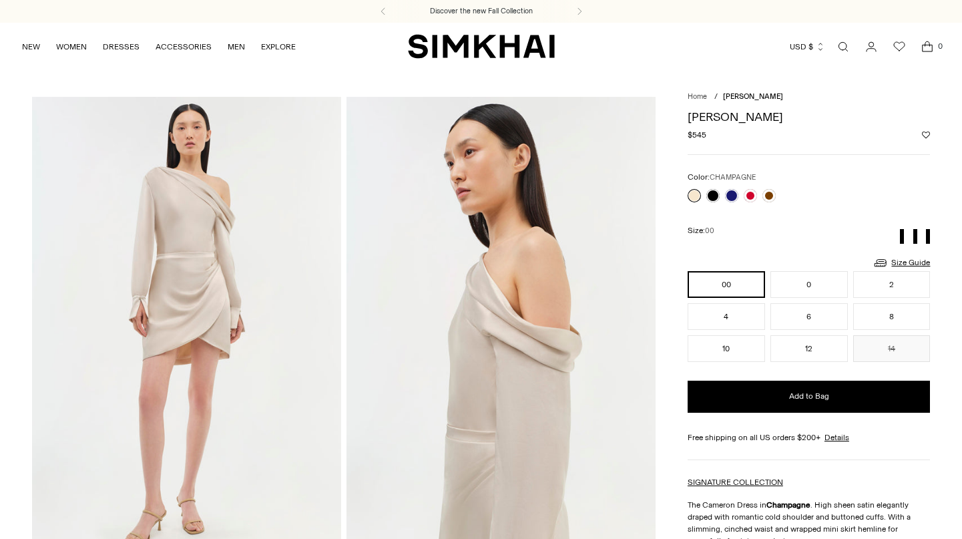 The width and height of the screenshot is (962, 539). Describe the element at coordinates (809, 97) in the screenshot. I see `nav: breadcrumbs` at that location.